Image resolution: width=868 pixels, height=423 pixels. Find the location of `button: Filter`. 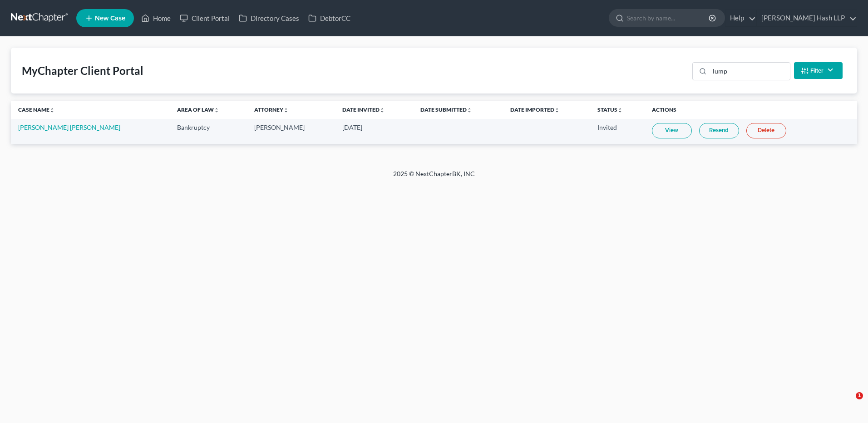

button: Filter is located at coordinates (819, 71).